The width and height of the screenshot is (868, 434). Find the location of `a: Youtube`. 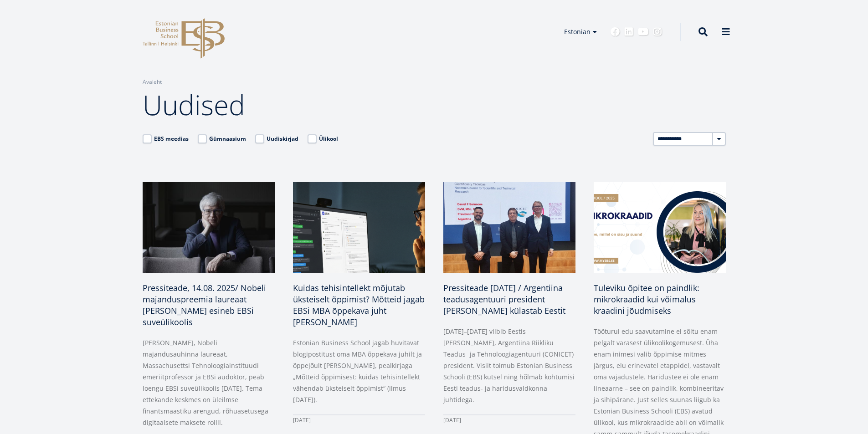

a: Youtube is located at coordinates (643, 32).